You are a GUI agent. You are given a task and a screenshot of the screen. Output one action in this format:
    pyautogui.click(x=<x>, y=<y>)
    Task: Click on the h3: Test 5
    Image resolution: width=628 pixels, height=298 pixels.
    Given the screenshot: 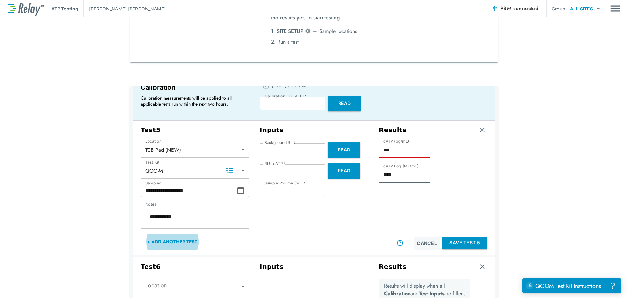 What is the action you would take?
    pyautogui.click(x=195, y=130)
    